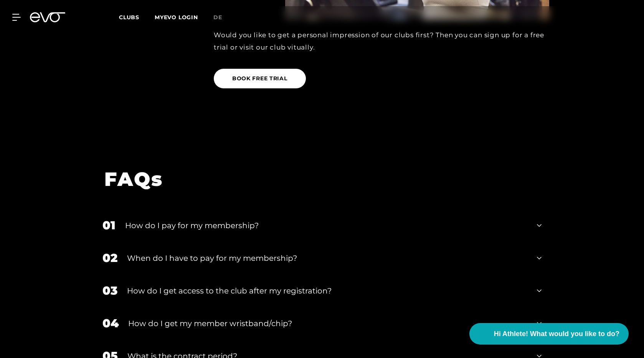  I want to click on div: 04, so click(110, 323).